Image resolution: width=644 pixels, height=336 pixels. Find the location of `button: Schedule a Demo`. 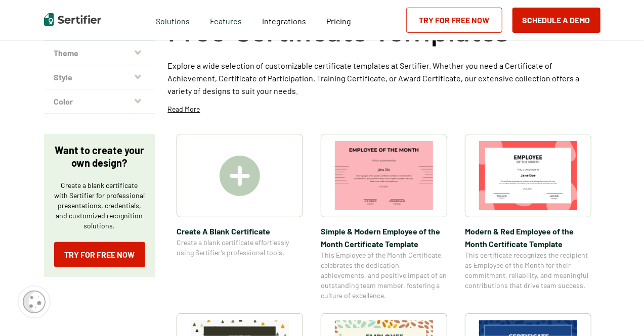

button: Schedule a Demo is located at coordinates (557, 20).